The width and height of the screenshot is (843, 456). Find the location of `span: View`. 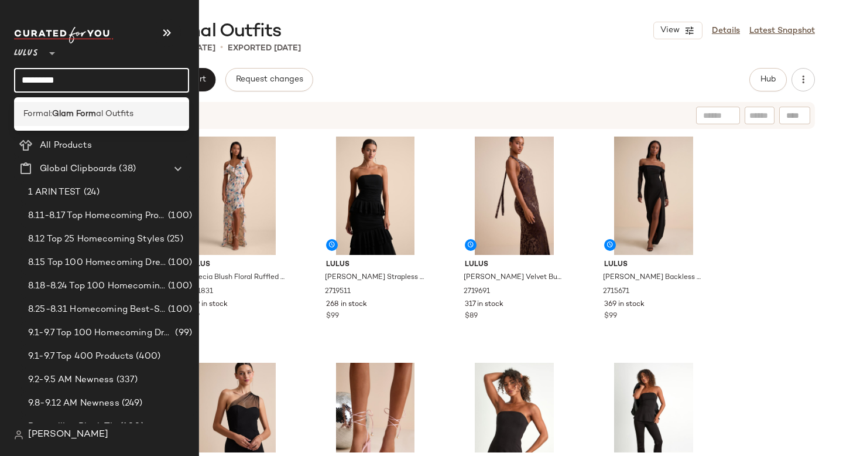

span: View is located at coordinates (670, 30).